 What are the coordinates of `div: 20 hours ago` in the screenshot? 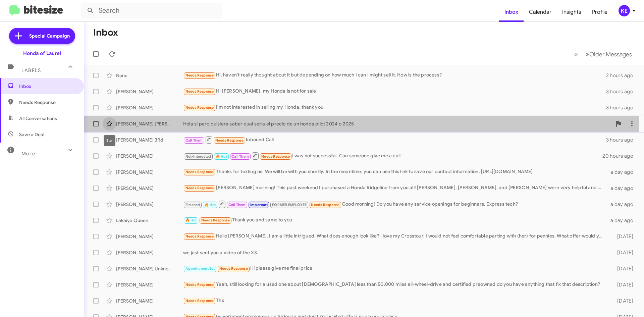 It's located at (621, 156).